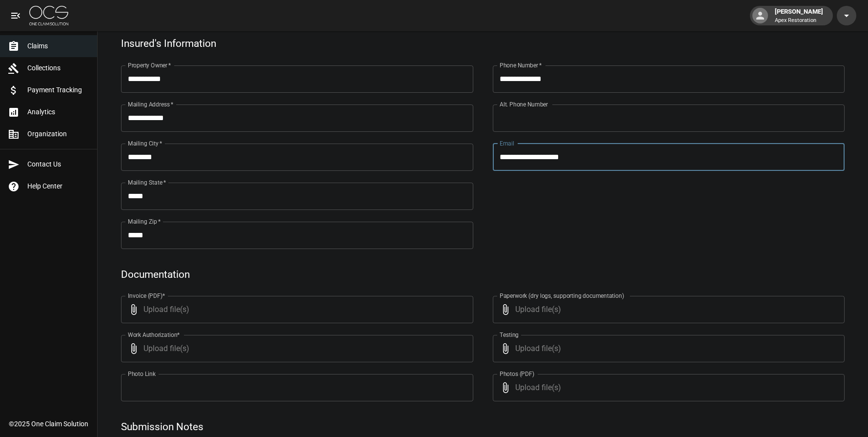 This screenshot has height=437, width=868. What do you see at coordinates (147, 182) in the screenshot?
I see `label: Mailing State` at bounding box center [147, 182].